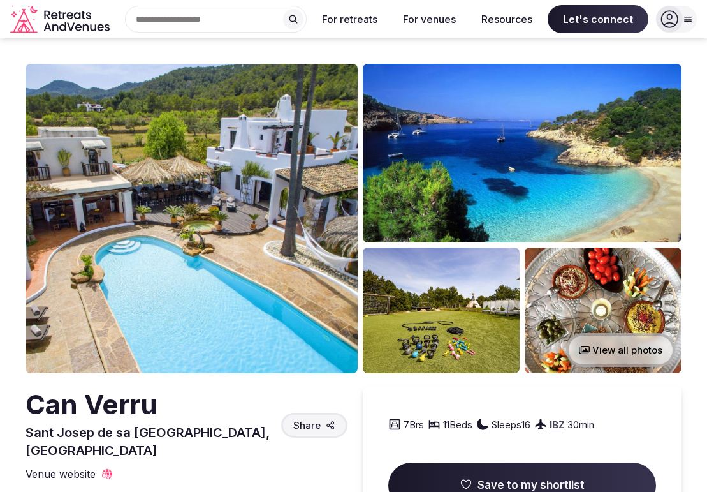 This screenshot has height=492, width=707. Describe the element at coordinates (191, 218) in the screenshot. I see `img: Venue cover photo` at that location.